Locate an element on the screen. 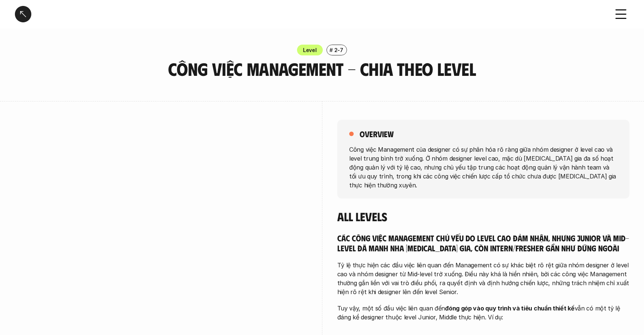 Image resolution: width=644 pixels, height=335 pixels. h5: Các công việc Management chủ yếu do level cao đảm nhận, nhưng Junior và Mid-level đã manh nha [ME... is located at coordinates (483, 243).